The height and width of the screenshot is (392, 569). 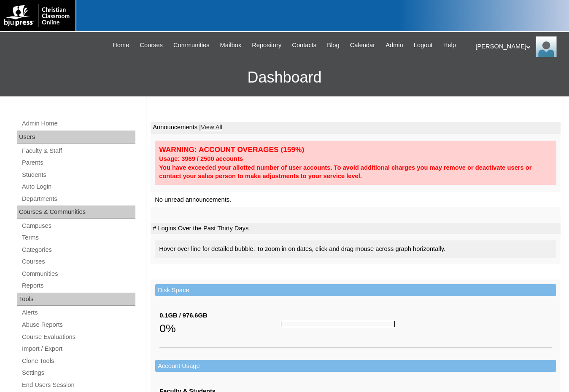 What do you see at coordinates (78, 250) in the screenshot?
I see `a: Categories` at bounding box center [78, 250].